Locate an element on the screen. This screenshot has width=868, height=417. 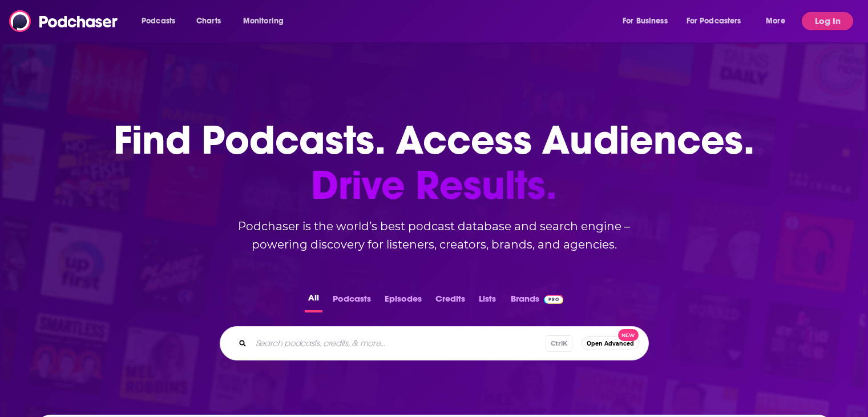
button: Podcasts is located at coordinates (352, 301).